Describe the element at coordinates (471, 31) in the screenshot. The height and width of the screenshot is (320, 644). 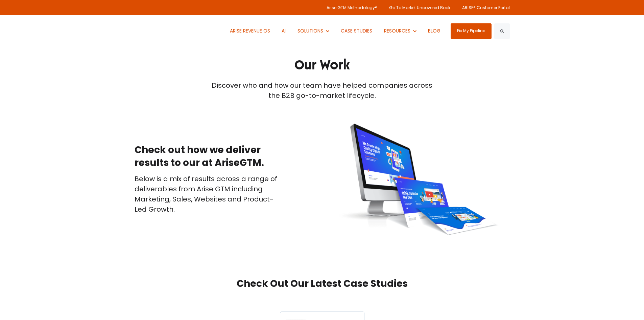
I see `a: Fix My Pipeline` at that location.